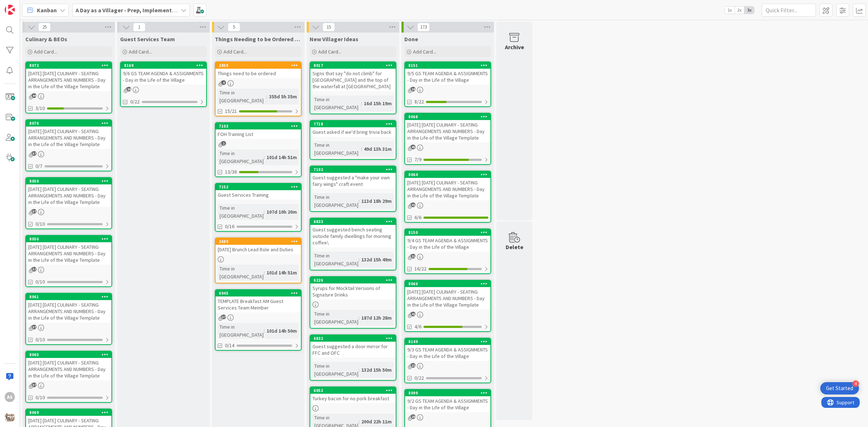 This screenshot has height=427, width=868. What do you see at coordinates (47, 10) in the screenshot?
I see `span: Kanban` at bounding box center [47, 10].